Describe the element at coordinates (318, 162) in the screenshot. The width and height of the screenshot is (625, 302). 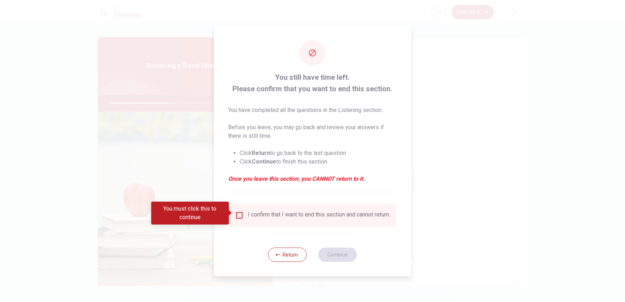
I see `li: Click to finish this section.` at that location.